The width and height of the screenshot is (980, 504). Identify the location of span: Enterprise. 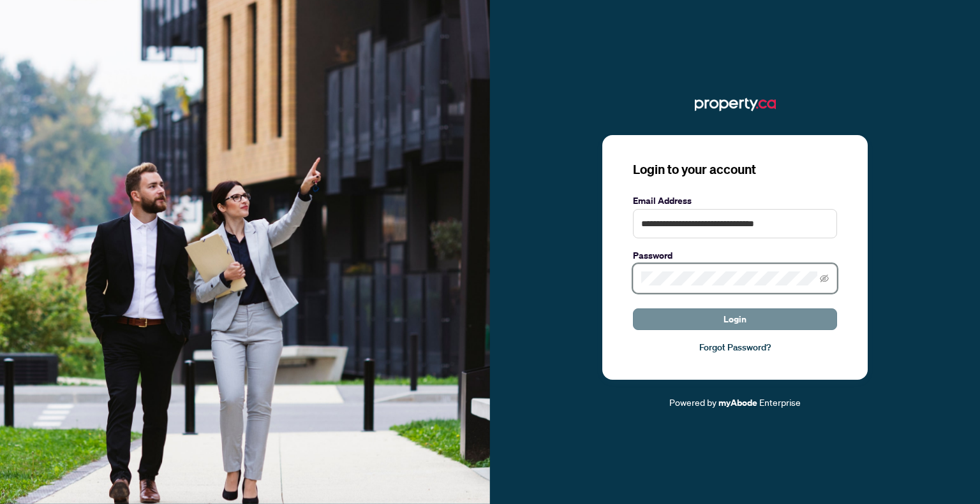
(780, 403).